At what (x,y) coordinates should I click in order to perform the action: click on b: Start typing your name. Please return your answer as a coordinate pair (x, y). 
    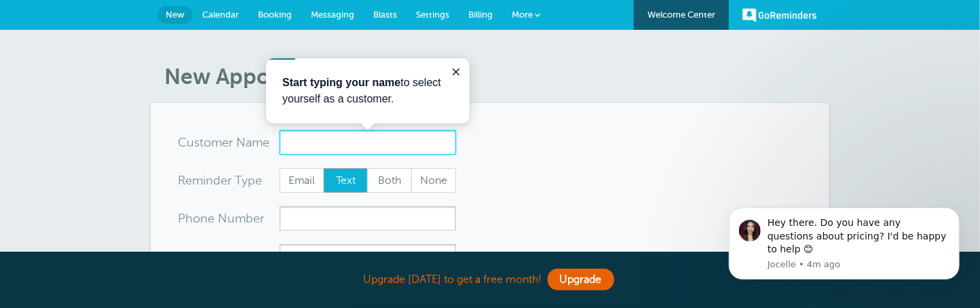
    Looking at the image, I should click on (76, 24).